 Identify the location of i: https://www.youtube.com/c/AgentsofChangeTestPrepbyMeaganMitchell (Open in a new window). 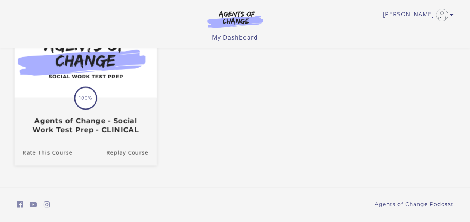
(33, 205).